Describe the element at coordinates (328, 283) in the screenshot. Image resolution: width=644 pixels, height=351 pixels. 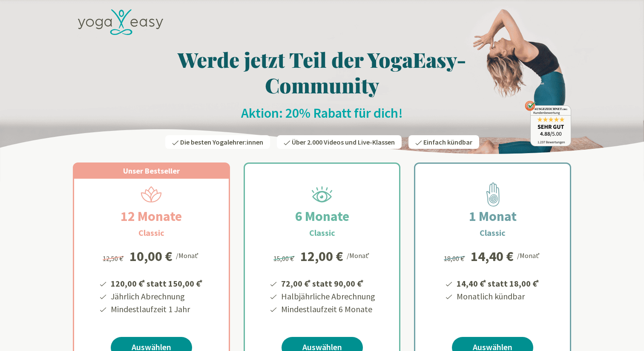
I see `li: 72,00 € statt 90,00 €` at that location.